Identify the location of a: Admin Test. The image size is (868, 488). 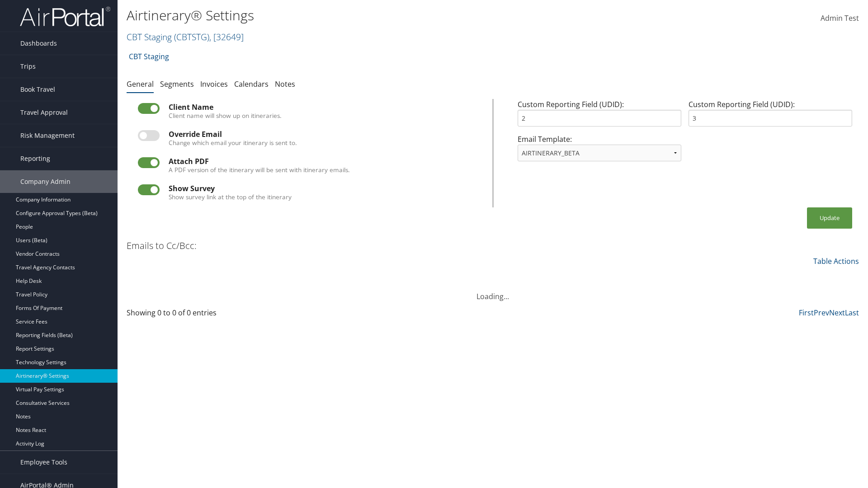
(839, 18).